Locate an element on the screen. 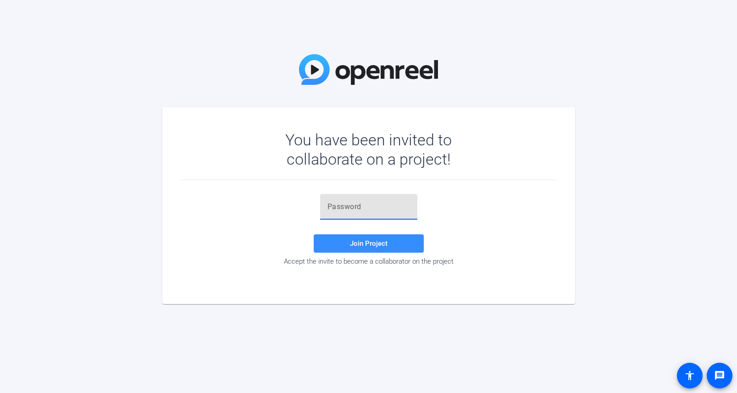 This screenshot has height=393, width=737. button: Join Project is located at coordinates (369, 244).